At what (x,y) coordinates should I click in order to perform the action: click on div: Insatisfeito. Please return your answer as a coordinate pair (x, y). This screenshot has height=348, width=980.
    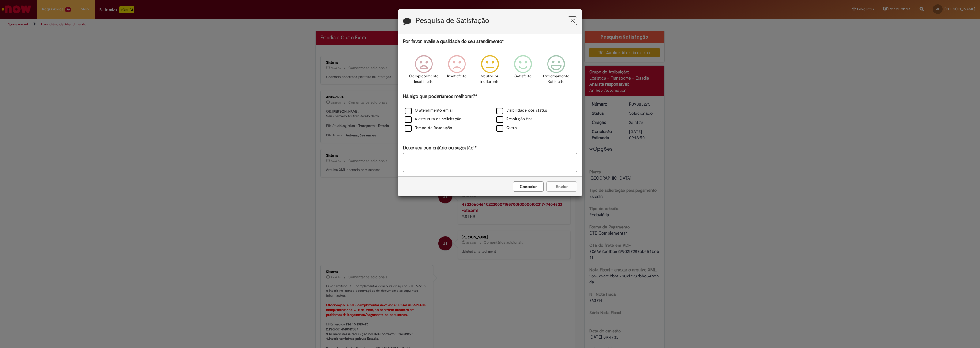
    Looking at the image, I should click on (457, 71).